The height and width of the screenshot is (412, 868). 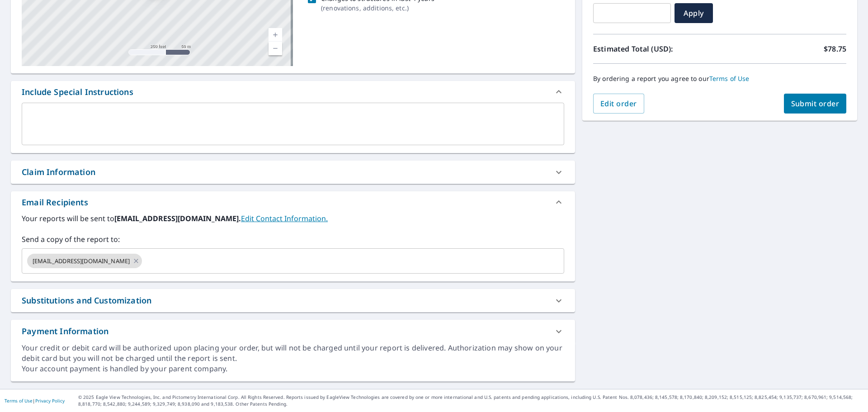 I want to click on a: Current Level 17, Zoom In, so click(x=275, y=34).